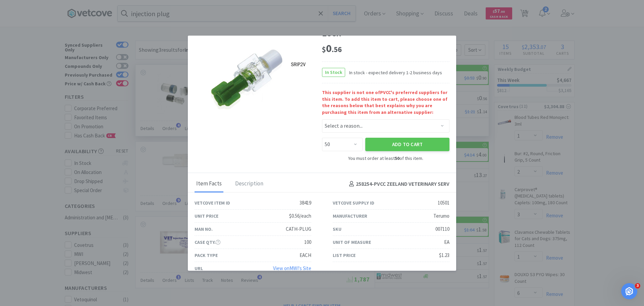 This screenshot has height=306, width=644. Describe the element at coordinates (444, 255) in the screenshot. I see `div: $1.23` at that location.